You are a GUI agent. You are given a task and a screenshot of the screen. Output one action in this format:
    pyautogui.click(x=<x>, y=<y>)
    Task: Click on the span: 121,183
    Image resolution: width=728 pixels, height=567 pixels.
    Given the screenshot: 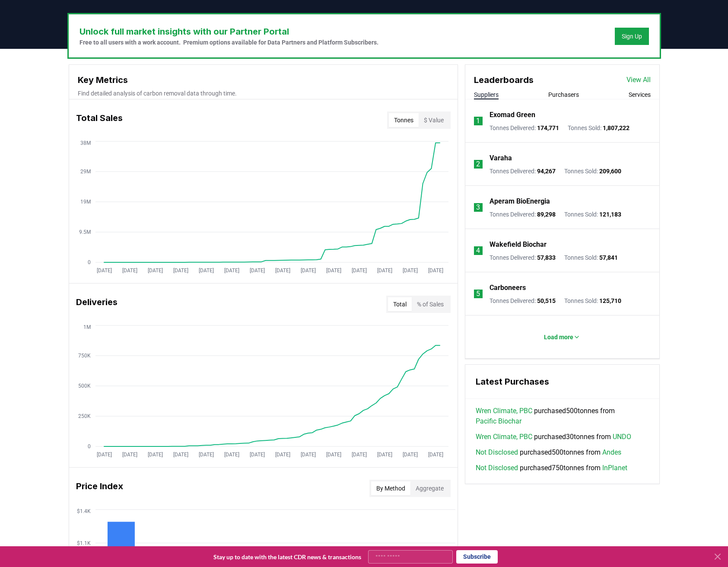 What is the action you would take?
    pyautogui.click(x=610, y=214)
    